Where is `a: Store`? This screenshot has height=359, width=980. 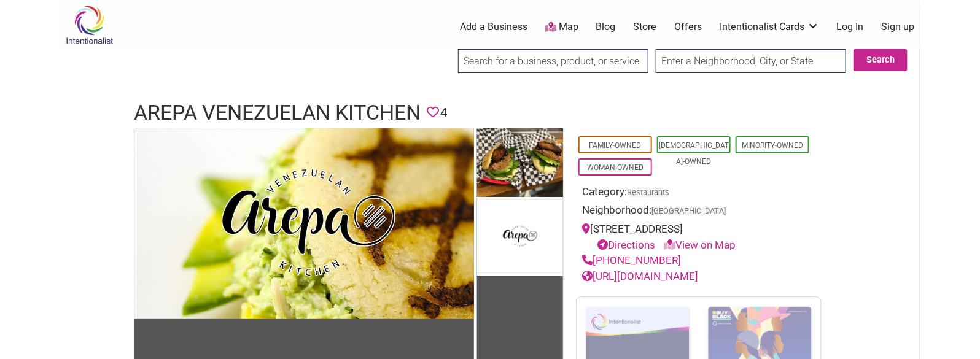
a: Store is located at coordinates (645, 27).